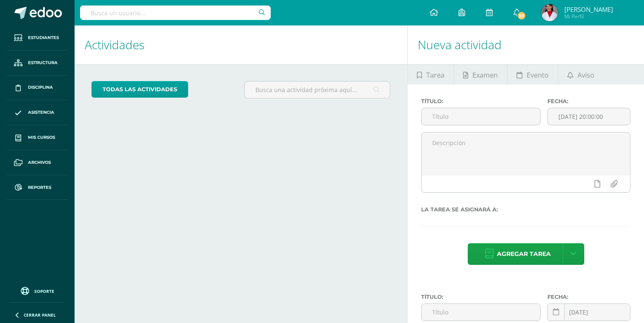 The image size is (644, 323). I want to click on a: Examen, so click(481, 74).